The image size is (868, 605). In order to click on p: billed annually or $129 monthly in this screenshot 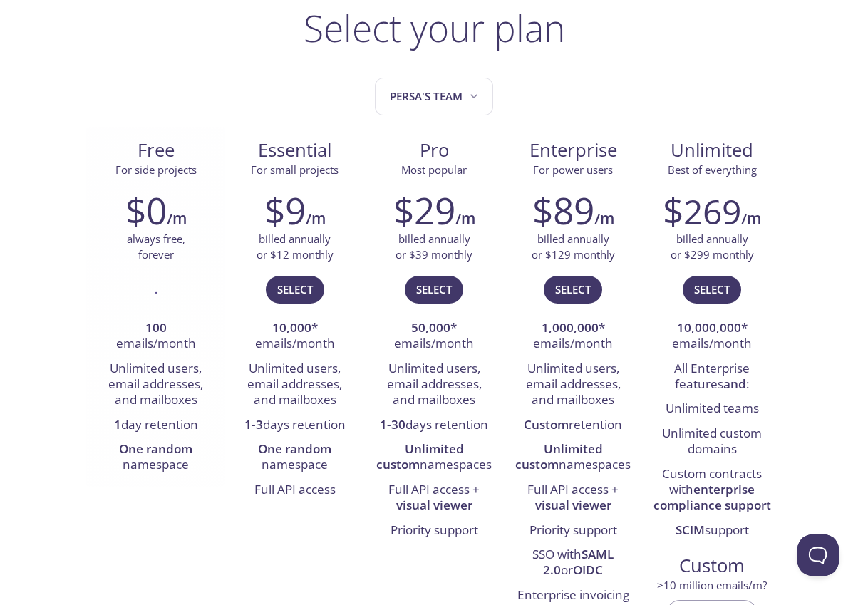, I will do `click(573, 246)`.